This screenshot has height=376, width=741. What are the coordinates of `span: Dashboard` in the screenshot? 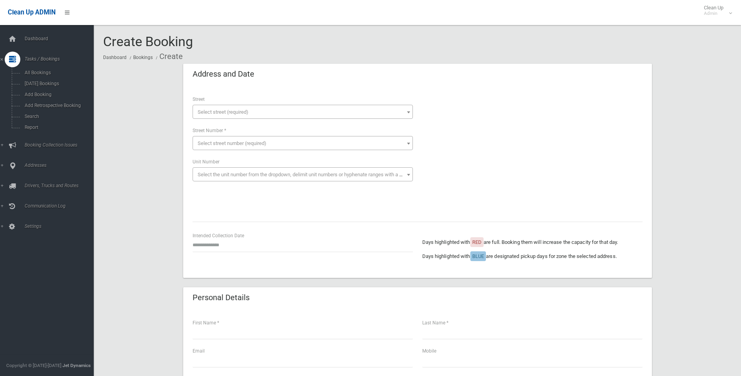 It's located at (61, 39).